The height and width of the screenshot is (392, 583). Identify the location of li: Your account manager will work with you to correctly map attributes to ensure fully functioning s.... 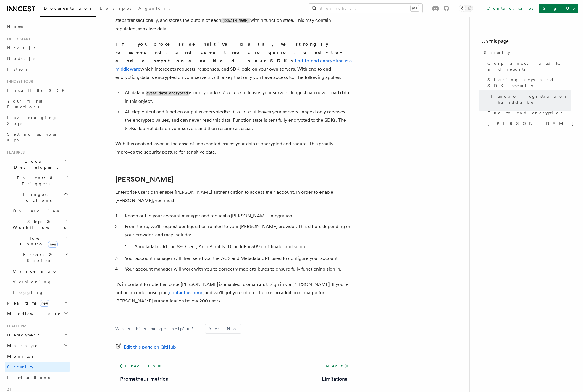
(238, 270).